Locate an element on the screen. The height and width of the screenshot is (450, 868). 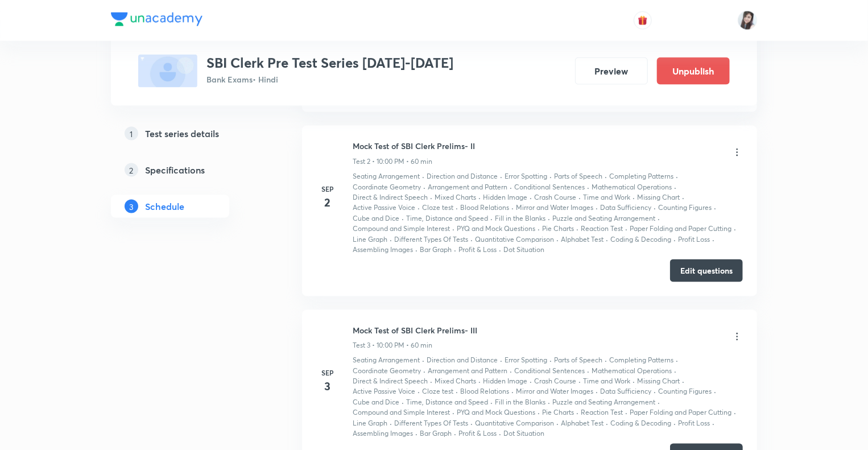
p: Test 3 • 10:00 PM • 60 min is located at coordinates (392, 346).